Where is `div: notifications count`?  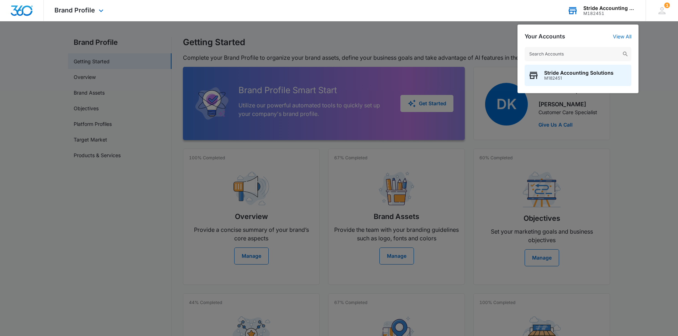 div: notifications count is located at coordinates (667, 5).